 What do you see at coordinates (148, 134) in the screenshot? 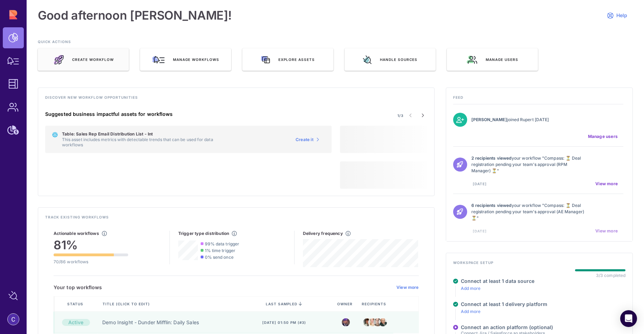
I see `h5: Table: Sales Rep Email Distribution List - Int` at bounding box center [148, 134].